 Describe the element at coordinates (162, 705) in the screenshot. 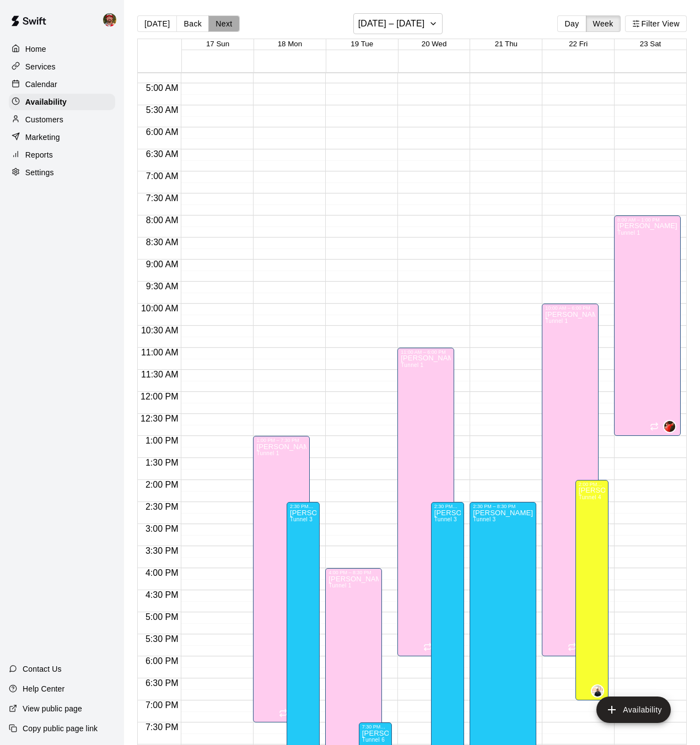

I see `span: 7:00 PM` at that location.